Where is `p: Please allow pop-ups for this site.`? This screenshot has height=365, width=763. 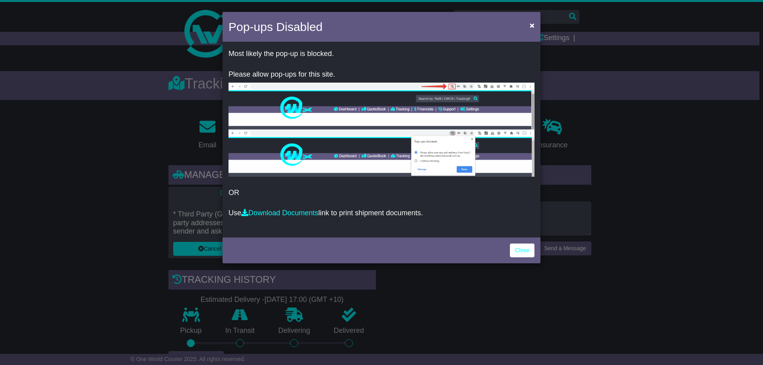
p: Please allow pop-ups for this site. is located at coordinates (381, 75).